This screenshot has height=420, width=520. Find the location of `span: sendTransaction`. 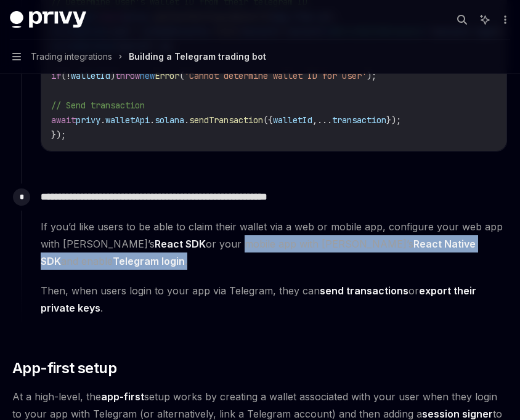

span: sendTransaction is located at coordinates (227, 120).